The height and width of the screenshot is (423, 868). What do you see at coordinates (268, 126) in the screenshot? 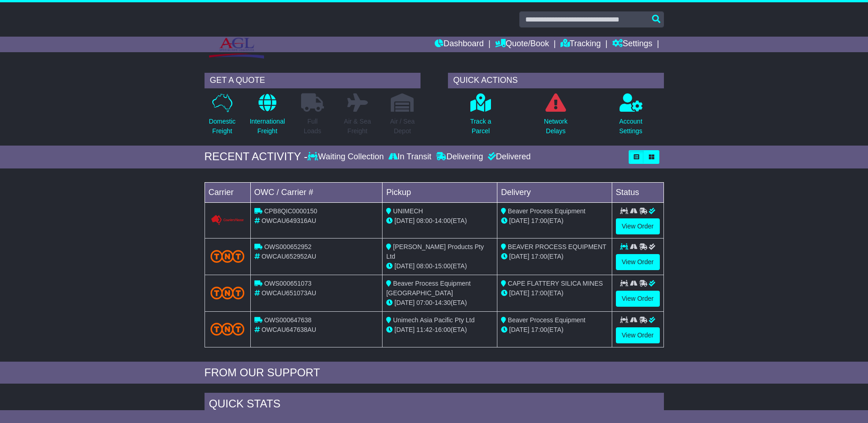
I see `p: International Freight` at bounding box center [268, 126].